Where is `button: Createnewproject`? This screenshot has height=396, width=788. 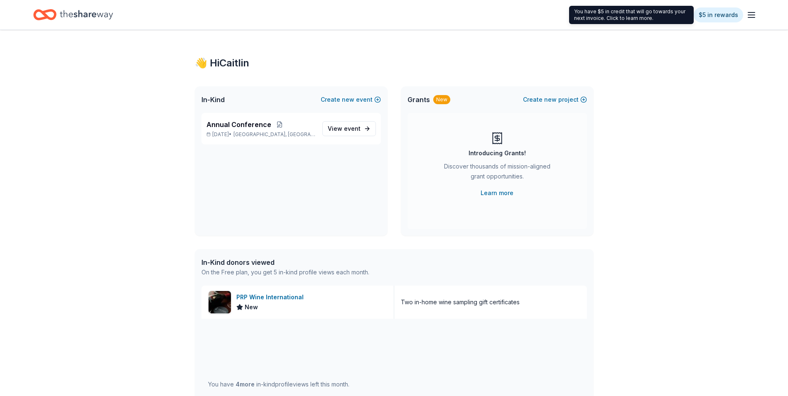 button: Createnewproject is located at coordinates (555, 100).